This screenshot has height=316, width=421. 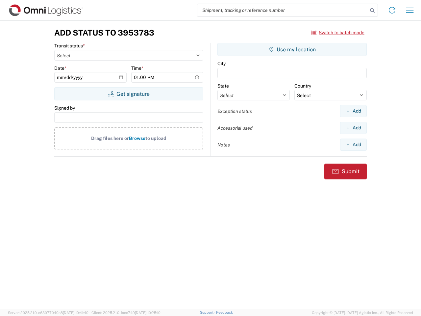 What do you see at coordinates (126, 312) in the screenshot?
I see `span: Client: 2025.21.0-faee749` at bounding box center [126, 312].